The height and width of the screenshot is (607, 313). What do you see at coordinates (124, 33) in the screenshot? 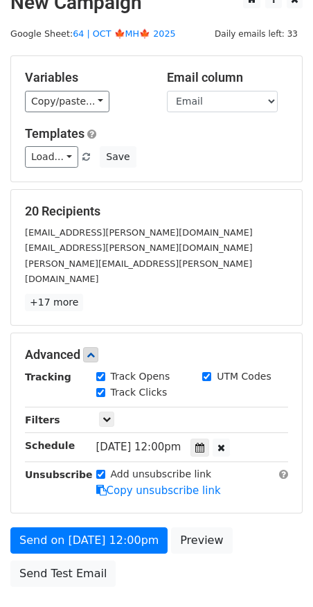
I see `a: 64 | OCT 🍁MH🍁 2025` at bounding box center [124, 33].